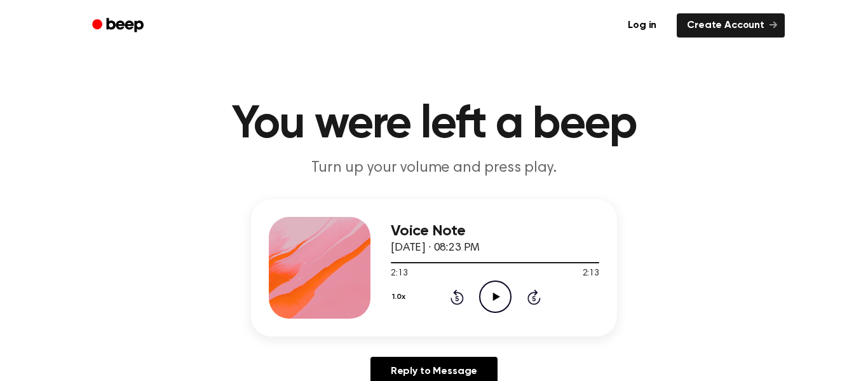 The height and width of the screenshot is (381, 868). What do you see at coordinates (119, 26) in the screenshot?
I see `a: Beep` at bounding box center [119, 26].